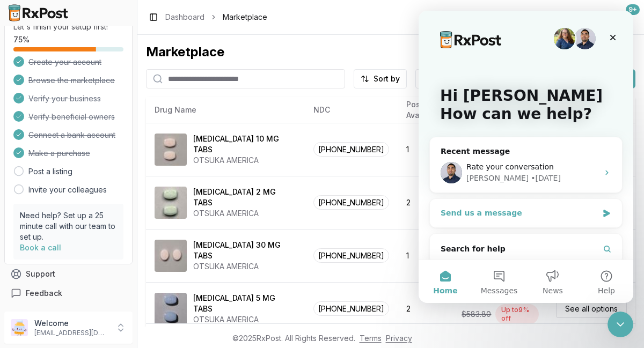 The width and height of the screenshot is (644, 348). Describe the element at coordinates (391, 52) in the screenshot. I see `div: Marketplace` at that location.